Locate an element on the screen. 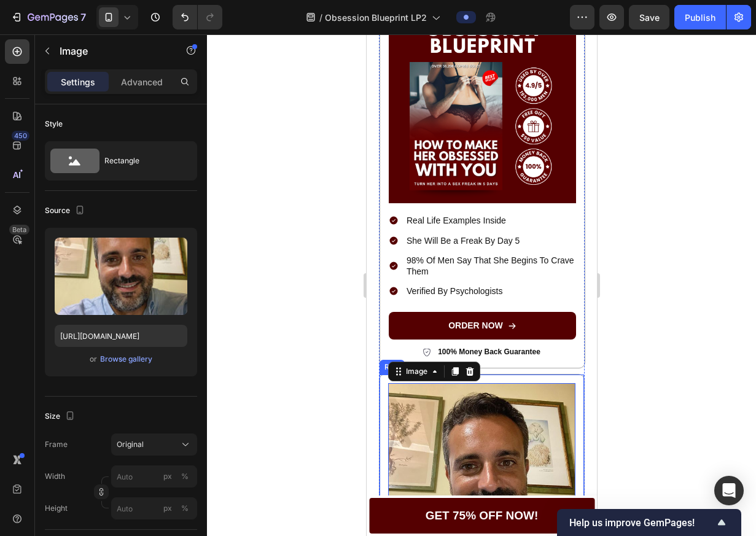 The height and width of the screenshot is (536, 756). img: preview-image is located at coordinates (121, 276).